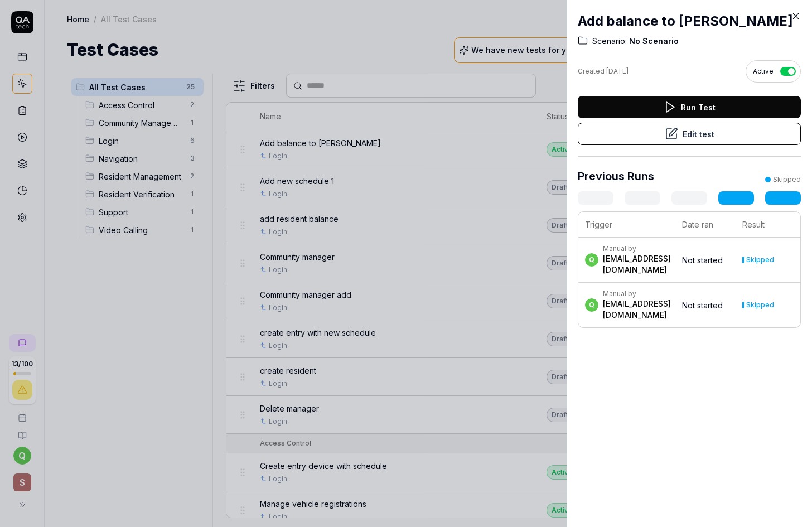 This screenshot has width=812, height=527. What do you see at coordinates (705, 225) in the screenshot?
I see `th: Date ran` at bounding box center [705, 225].